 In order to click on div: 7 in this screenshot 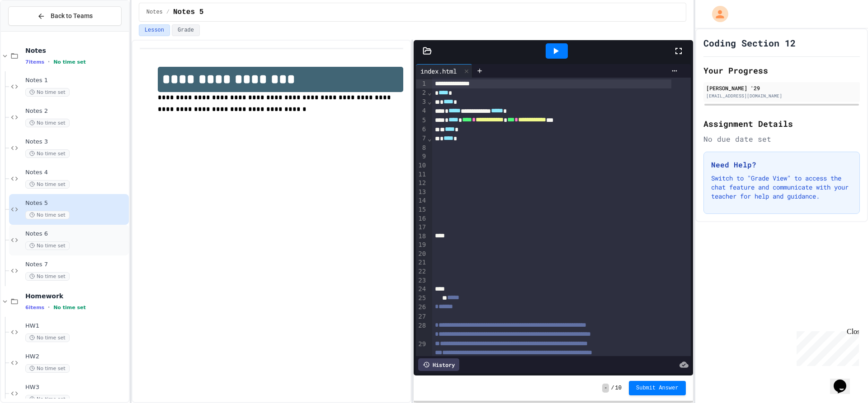, I will do `click(421, 139)`.